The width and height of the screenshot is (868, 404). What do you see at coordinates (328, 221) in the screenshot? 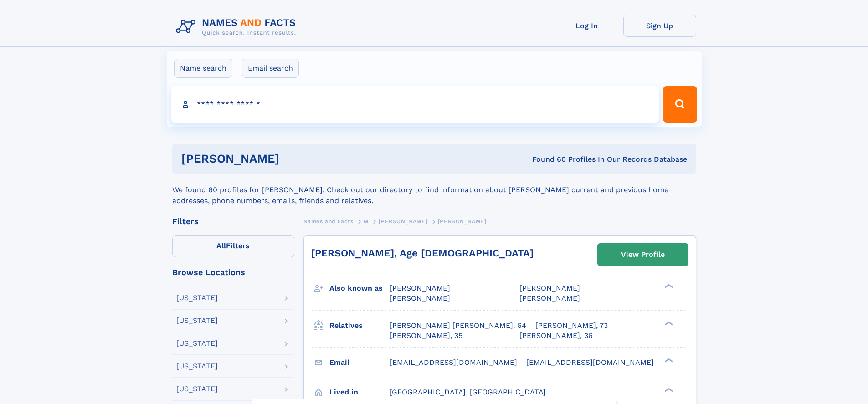
I see `a: Names and Facts` at bounding box center [328, 221].